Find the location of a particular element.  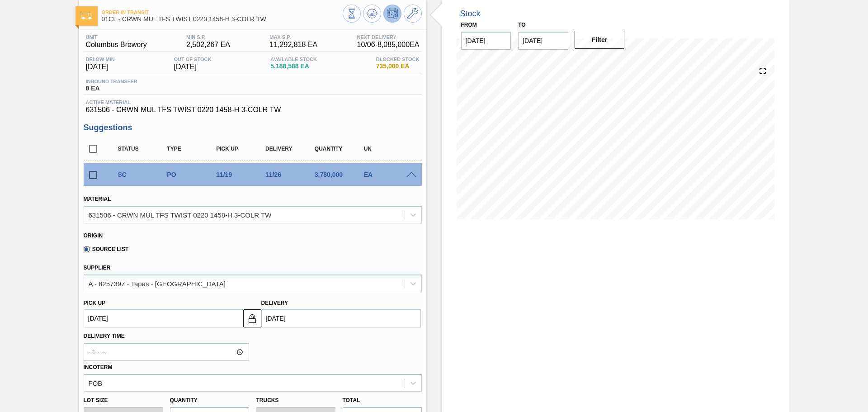

div: 631506 - CRWN MUL TFS TWIST 0220 1458-H 3-COLR TW is located at coordinates (180, 214).